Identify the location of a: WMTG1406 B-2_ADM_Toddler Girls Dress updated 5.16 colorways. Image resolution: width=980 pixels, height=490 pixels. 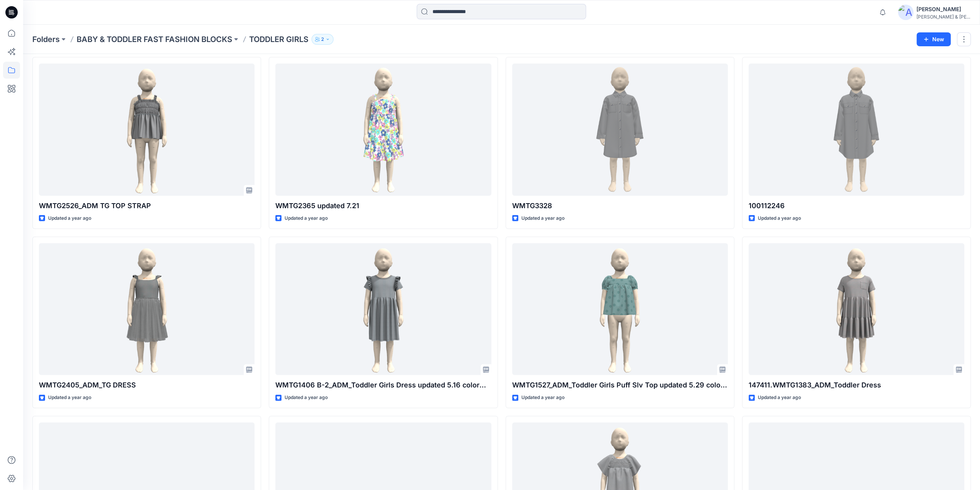
(383, 309).